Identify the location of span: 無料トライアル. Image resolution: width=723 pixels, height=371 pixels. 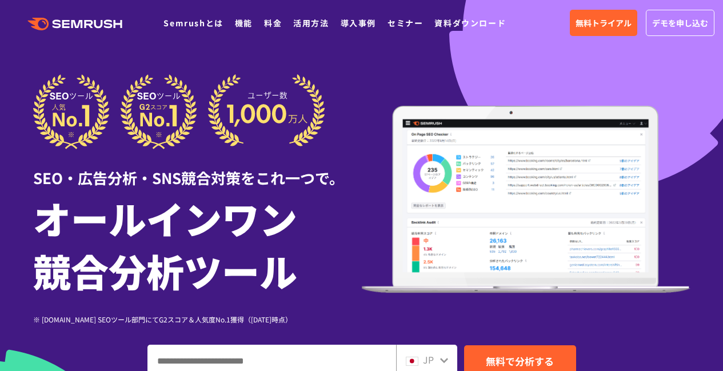
(603, 23).